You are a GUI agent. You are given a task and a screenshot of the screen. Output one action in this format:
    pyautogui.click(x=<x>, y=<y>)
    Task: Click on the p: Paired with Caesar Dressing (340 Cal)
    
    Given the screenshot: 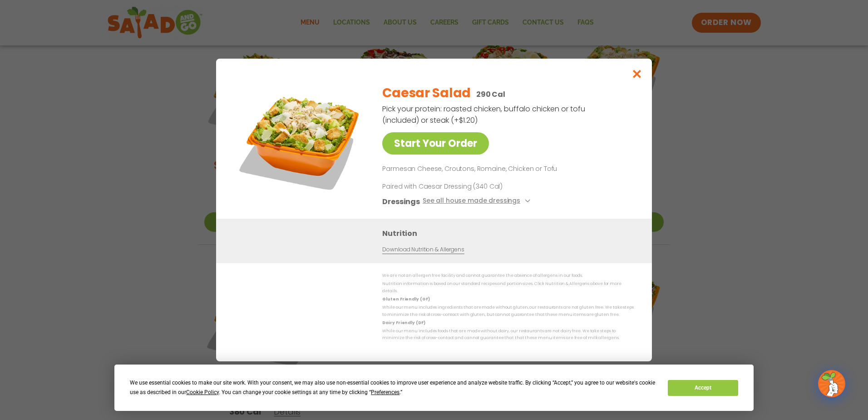 What is the action you would take?
    pyautogui.click(x=466, y=186)
    